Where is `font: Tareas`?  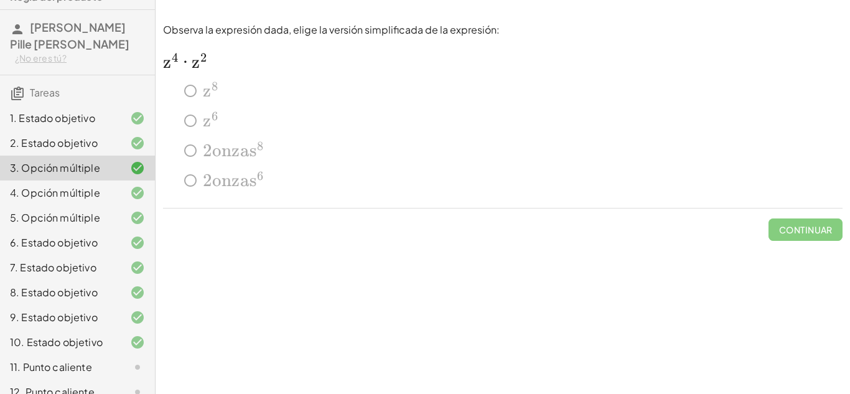
font: Tareas is located at coordinates (45, 92).